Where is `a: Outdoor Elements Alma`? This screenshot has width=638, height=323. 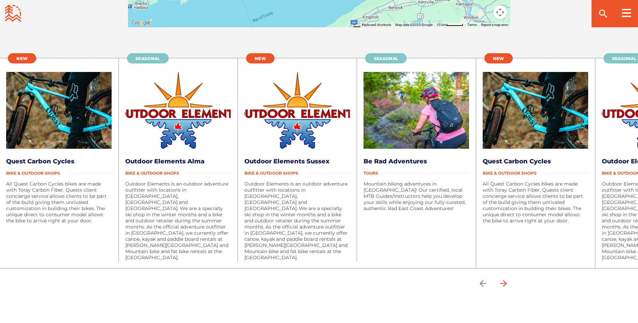
a: Outdoor Elements Alma is located at coordinates (165, 161).